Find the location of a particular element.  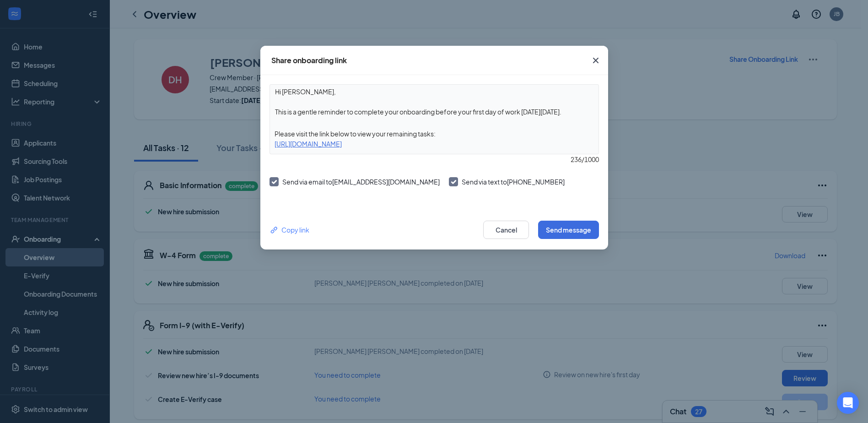

div: Open Intercom Messenger is located at coordinates (848, 403).